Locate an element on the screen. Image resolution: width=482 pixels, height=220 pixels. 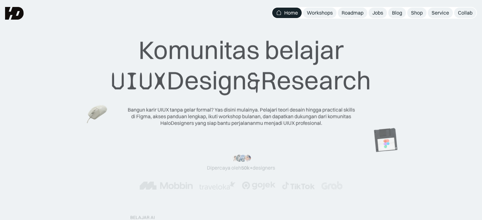
div: Dipercaya oleh designers is located at coordinates (241, 168).